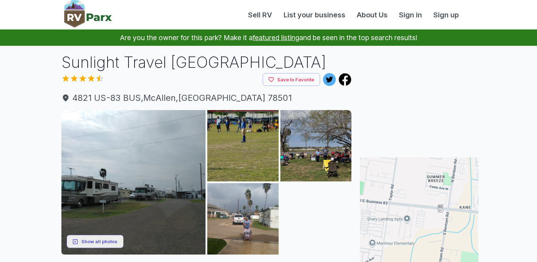 The width and height of the screenshot is (537, 262). What do you see at coordinates (133, 182) in the screenshot?
I see `img: AAcXr8qvX4x3DEu9ZiuQPdAEXBr7OkVZqjlXkzKozFBspKcXb8kO_Ym6BxtBMtgpTTVUxFdJ3GqSAAuLdHugtce0AlNg9NU0p...` at bounding box center [133, 182].